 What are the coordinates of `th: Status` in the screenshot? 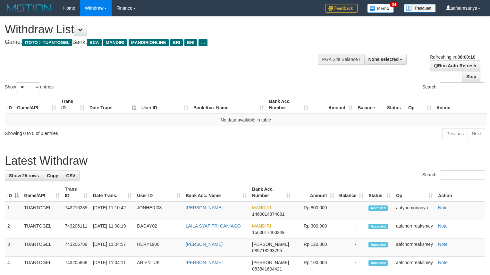 It's located at (395, 105).